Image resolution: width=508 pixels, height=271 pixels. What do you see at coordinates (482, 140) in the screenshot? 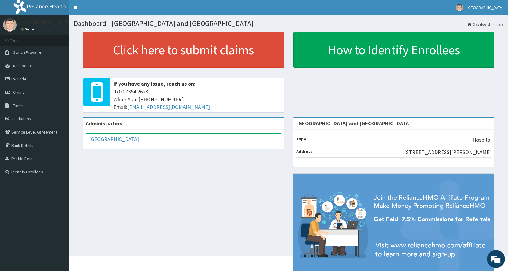
I see `p: Hospital` at bounding box center [482, 140].